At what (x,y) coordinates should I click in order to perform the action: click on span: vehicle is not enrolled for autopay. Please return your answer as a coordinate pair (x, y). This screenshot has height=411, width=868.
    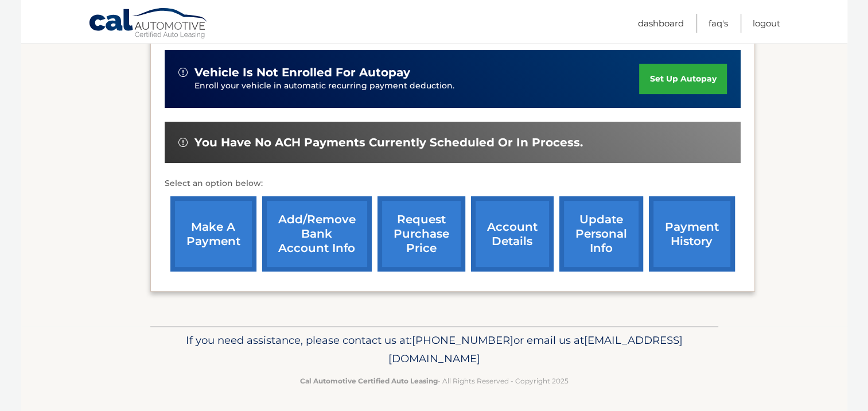
    Looking at the image, I should click on (302, 72).